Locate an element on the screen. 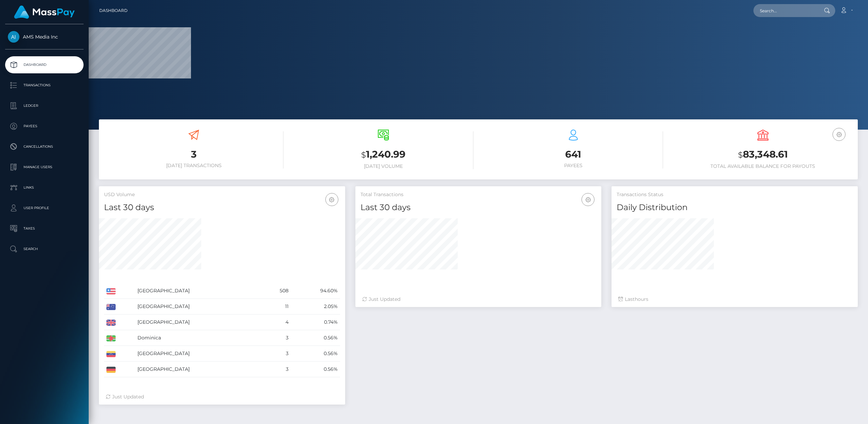  p: Ledger is located at coordinates (44, 106).